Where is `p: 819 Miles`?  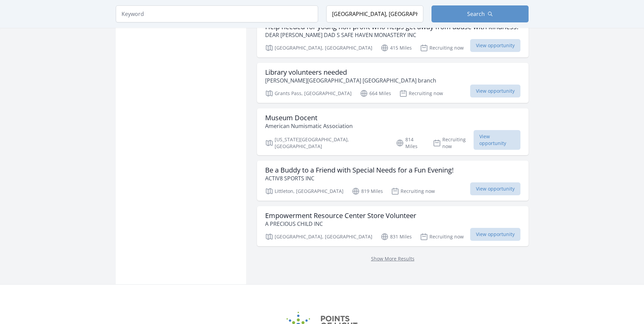
p: 819 Miles is located at coordinates (367, 191).